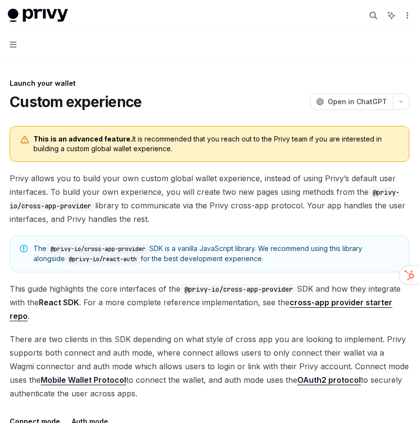 Image resolution: width=419 pixels, height=423 pixels. Describe the element at coordinates (329, 380) in the screenshot. I see `a: OAuth2 protocol` at that location.